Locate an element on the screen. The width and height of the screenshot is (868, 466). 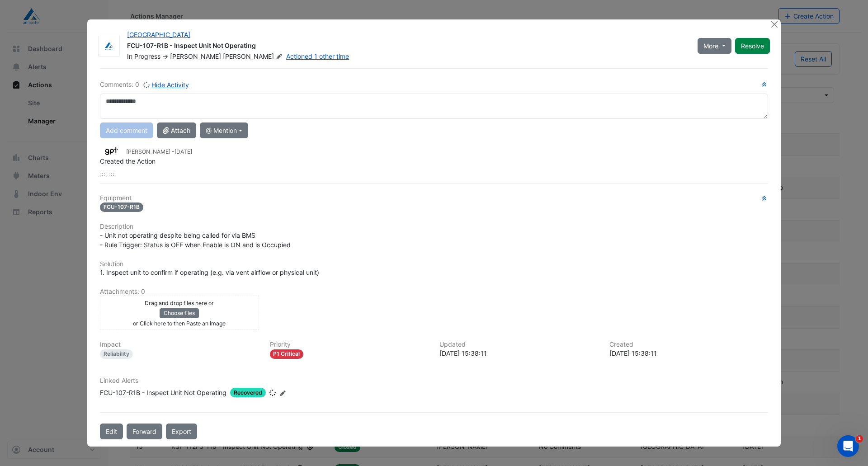
span: 1 is located at coordinates (859, 439).